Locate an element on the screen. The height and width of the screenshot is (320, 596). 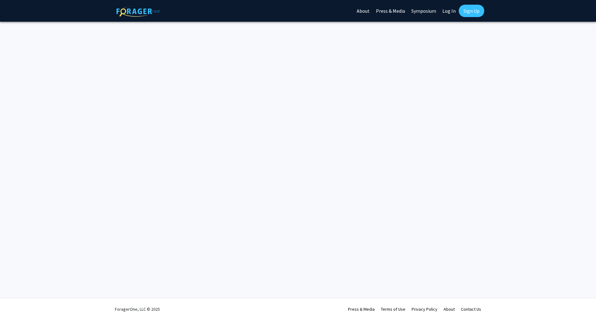
a: Sign Up is located at coordinates (471, 11).